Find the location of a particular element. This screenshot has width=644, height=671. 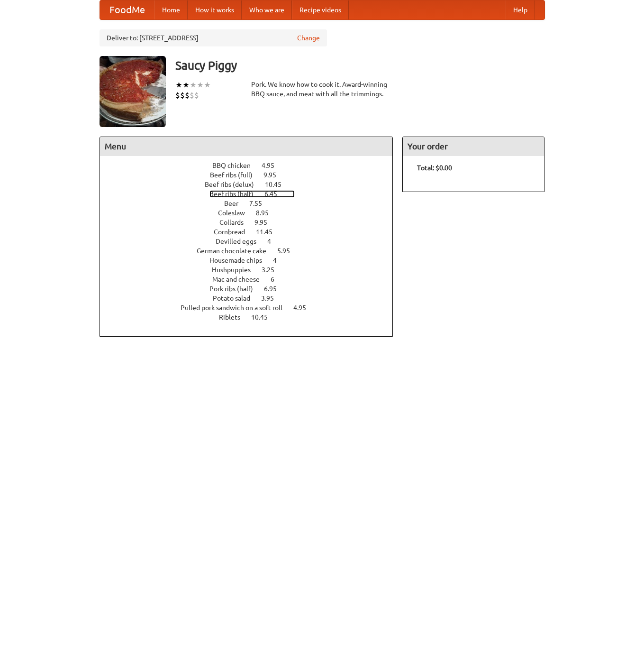

span: Riblets is located at coordinates (234, 317).